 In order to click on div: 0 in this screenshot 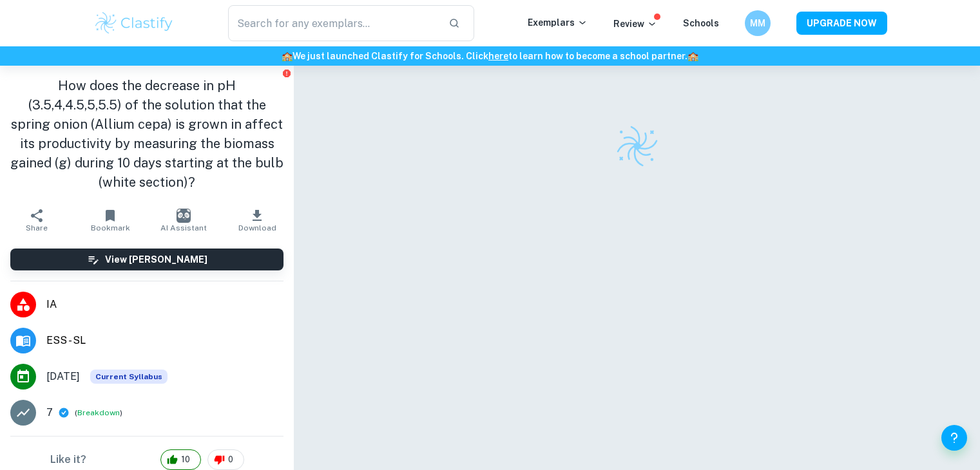, I will do `click(226, 459)`.